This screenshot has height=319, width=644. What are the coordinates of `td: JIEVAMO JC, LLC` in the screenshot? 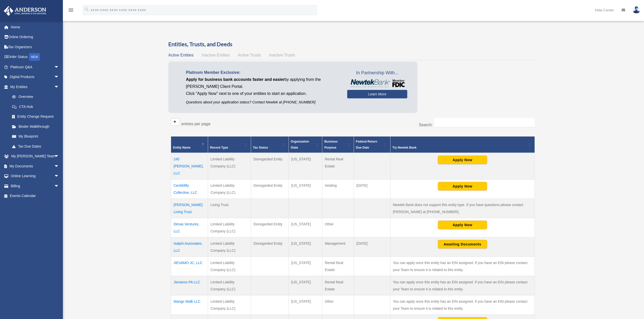 It's located at (189, 267).